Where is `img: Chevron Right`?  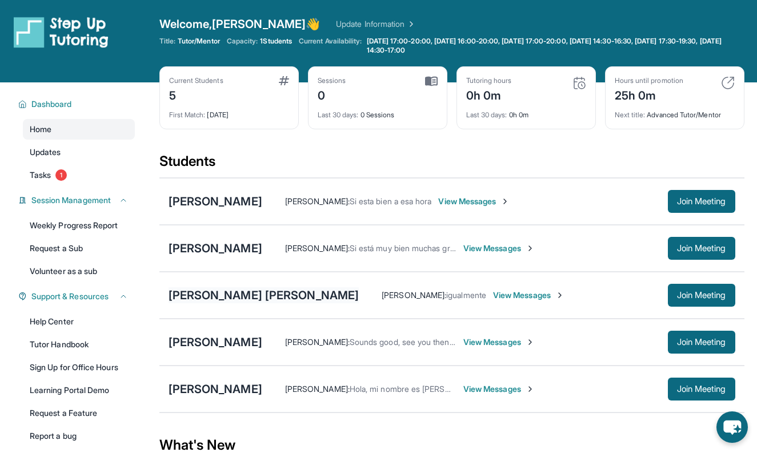 img: Chevron Right is located at coordinates (410, 24).